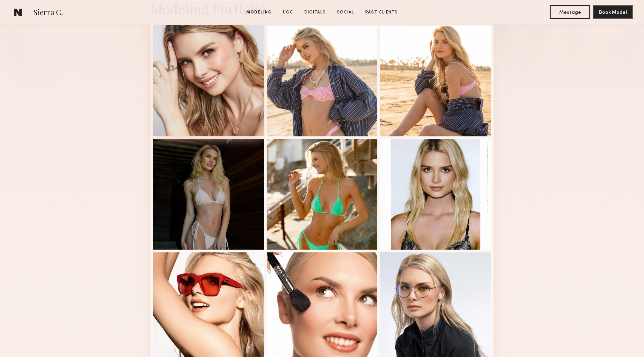  What do you see at coordinates (315, 12) in the screenshot?
I see `a: Digitals` at bounding box center [315, 12].